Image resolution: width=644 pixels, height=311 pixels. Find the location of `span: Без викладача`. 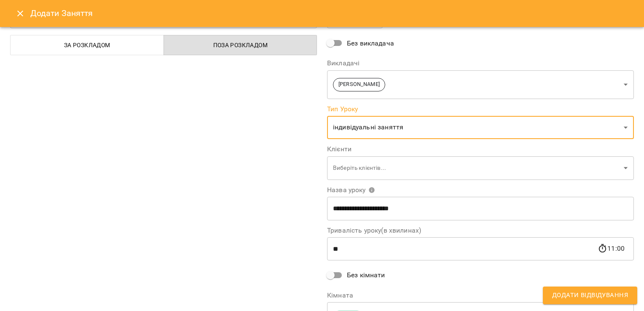

span: Без викладача is located at coordinates (371, 43).